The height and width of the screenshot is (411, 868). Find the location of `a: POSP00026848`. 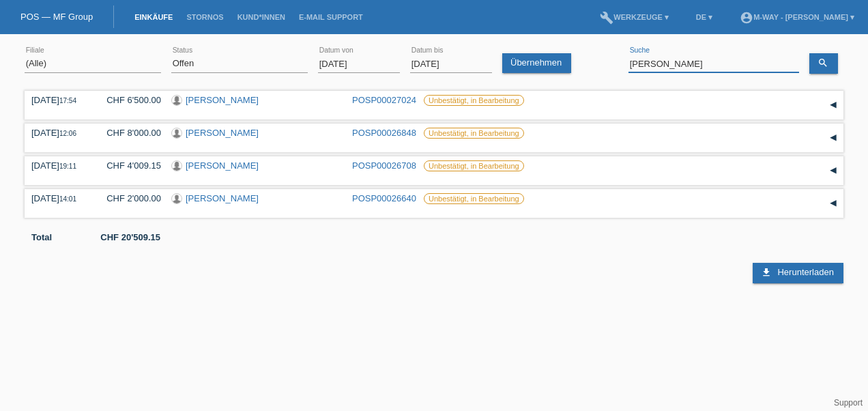

a: POSP00026848 is located at coordinates (384, 132).